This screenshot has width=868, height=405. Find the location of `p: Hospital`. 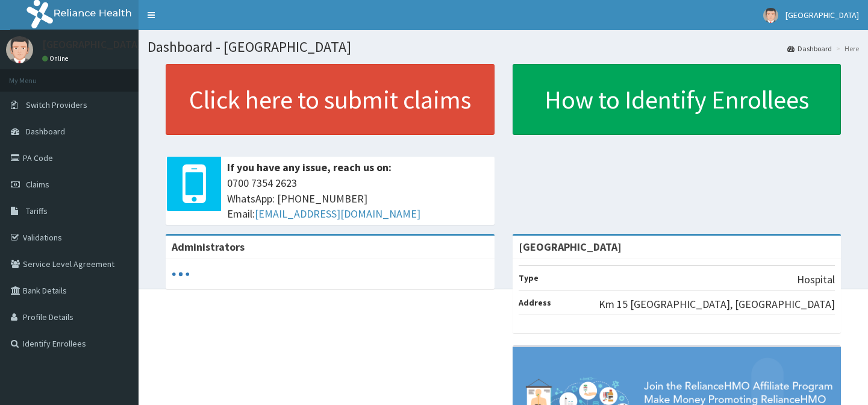

p: Hospital is located at coordinates (815, 279).